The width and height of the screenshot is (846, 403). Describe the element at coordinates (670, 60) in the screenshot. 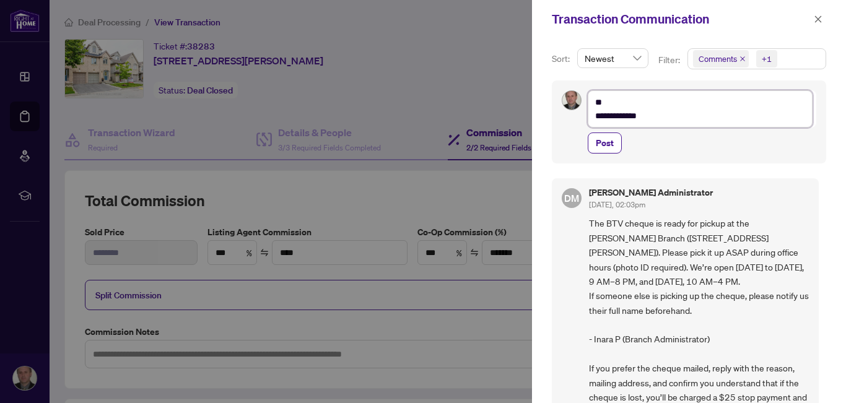

I see `p: Filter:` at that location.